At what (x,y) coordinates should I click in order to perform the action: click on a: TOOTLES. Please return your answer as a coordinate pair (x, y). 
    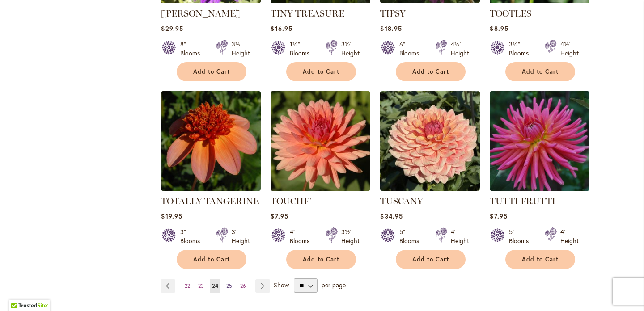
    Looking at the image, I should click on (511, 14).